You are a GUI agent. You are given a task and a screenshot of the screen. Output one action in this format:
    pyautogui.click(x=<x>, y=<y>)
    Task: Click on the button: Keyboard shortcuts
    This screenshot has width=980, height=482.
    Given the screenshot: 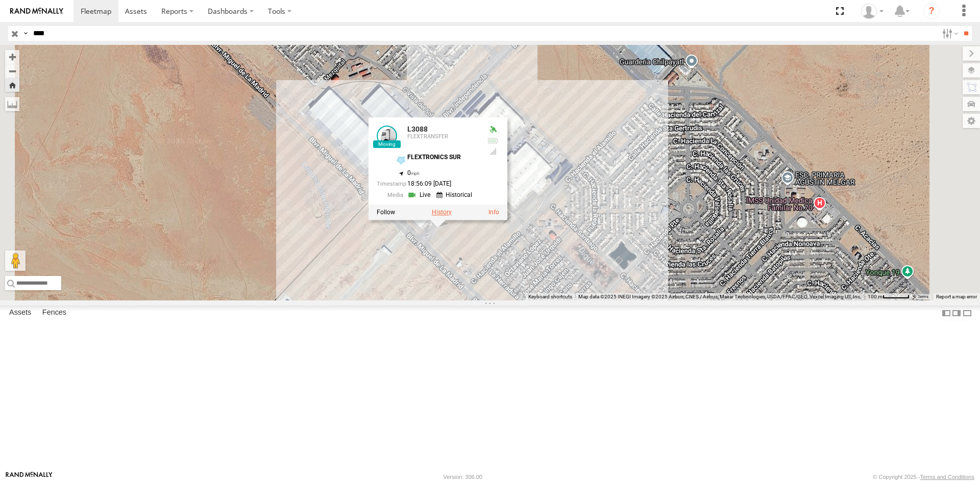 What is the action you would take?
    pyautogui.click(x=550, y=297)
    